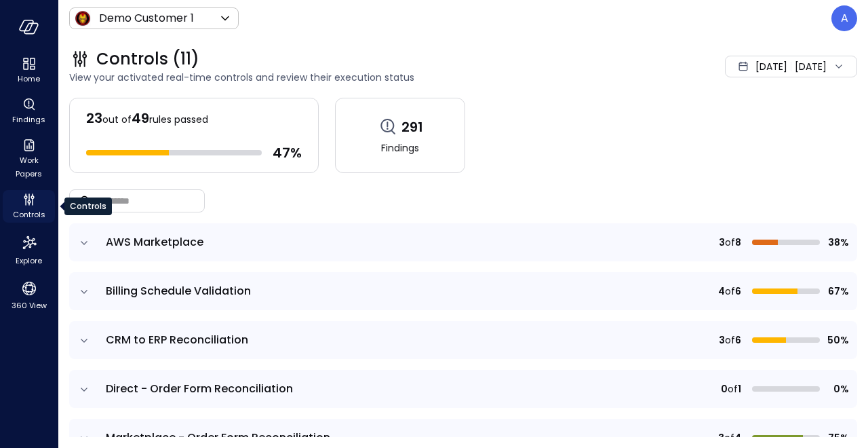 This screenshot has height=448, width=868. What do you see at coordinates (837, 291) in the screenshot?
I see `span: 67%` at bounding box center [837, 291].